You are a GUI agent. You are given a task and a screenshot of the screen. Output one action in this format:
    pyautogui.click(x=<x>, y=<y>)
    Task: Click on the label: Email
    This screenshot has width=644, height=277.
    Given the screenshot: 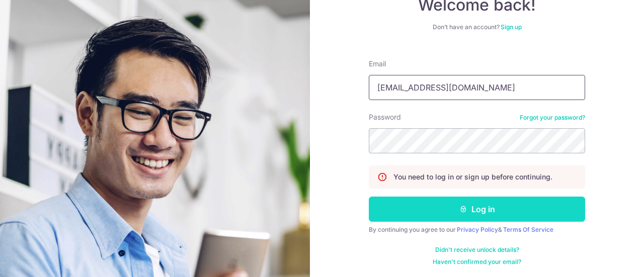 What is the action you would take?
    pyautogui.click(x=378, y=64)
    